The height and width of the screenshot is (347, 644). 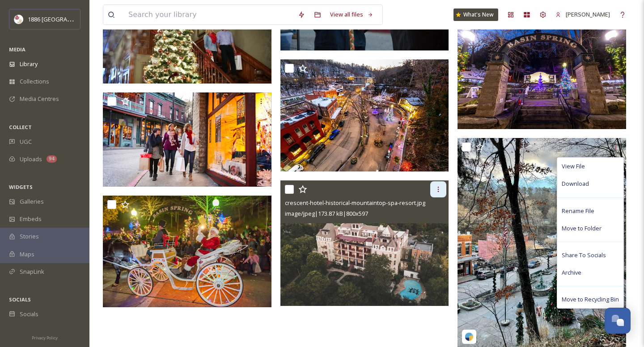 What do you see at coordinates (32, 201) in the screenshot?
I see `span: Galleries` at bounding box center [32, 201].